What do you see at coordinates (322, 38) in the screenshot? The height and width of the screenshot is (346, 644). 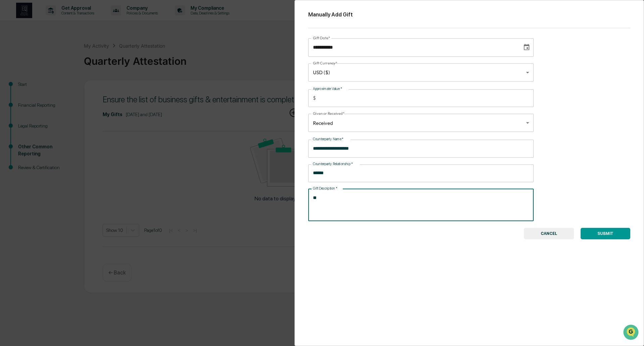 I see `label: Gift Date*` at bounding box center [322, 38].